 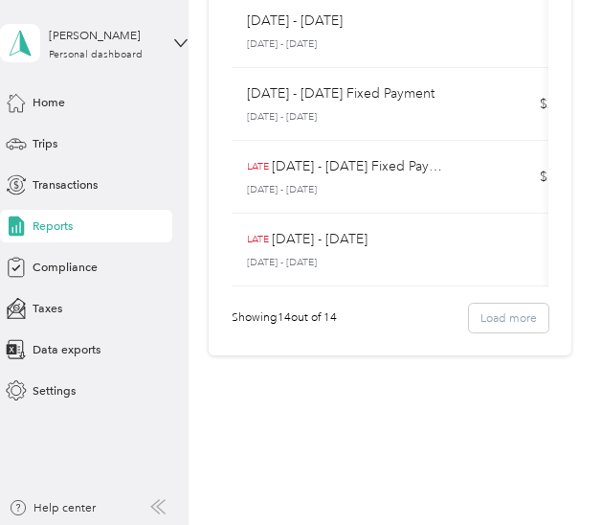 What do you see at coordinates (52, 507) in the screenshot?
I see `button: Help center` at bounding box center [52, 507].